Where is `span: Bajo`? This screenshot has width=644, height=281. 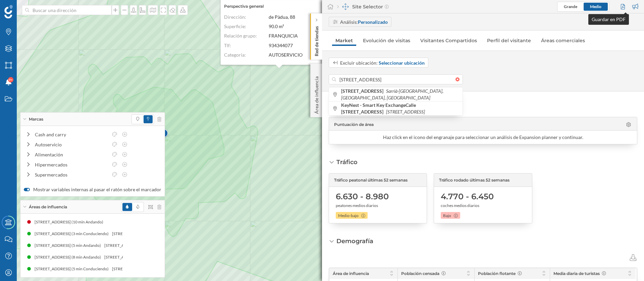 span: Bajo is located at coordinates (447, 216).